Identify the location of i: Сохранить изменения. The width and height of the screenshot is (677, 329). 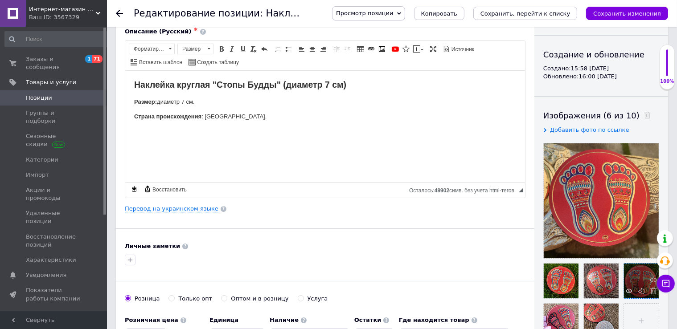
(627, 13).